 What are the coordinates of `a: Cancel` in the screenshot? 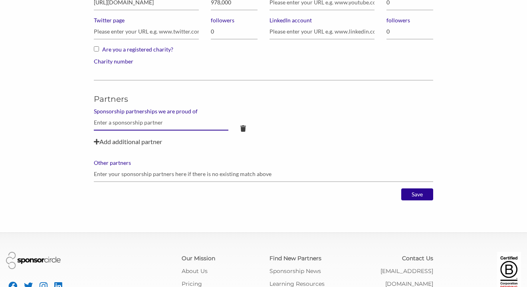 It's located at (110, 194).